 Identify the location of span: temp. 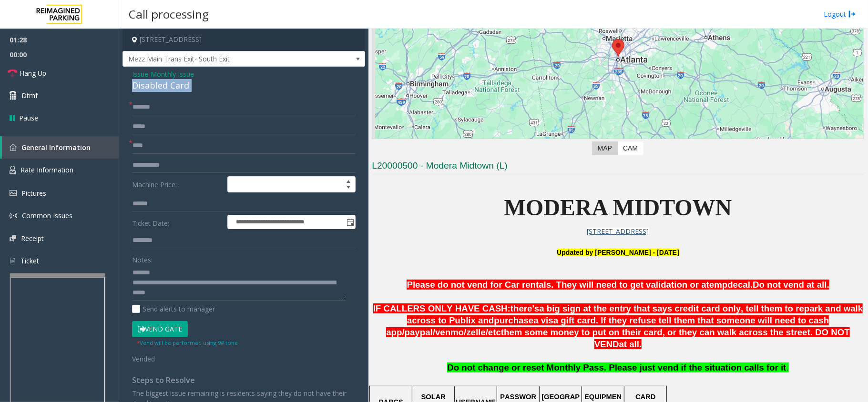
(717, 284).